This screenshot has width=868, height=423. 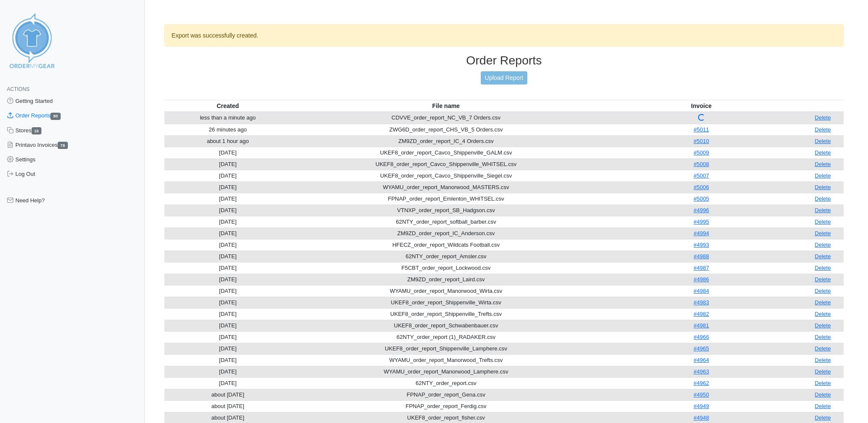 I want to click on a: #4962, so click(x=702, y=383).